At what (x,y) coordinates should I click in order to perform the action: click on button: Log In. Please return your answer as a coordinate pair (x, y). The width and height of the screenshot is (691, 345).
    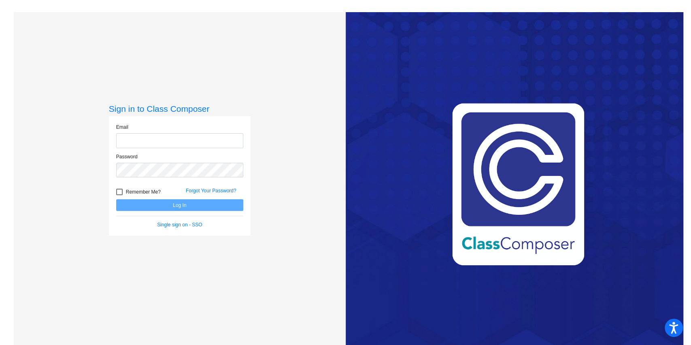
    Looking at the image, I should click on (180, 205).